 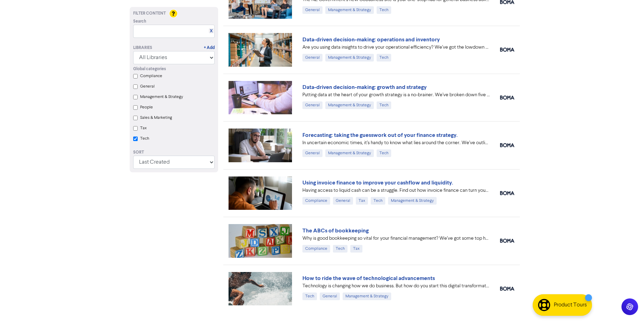 I want to click on a: Using invoice finance to improve your cashflow and liquidity., so click(x=378, y=183).